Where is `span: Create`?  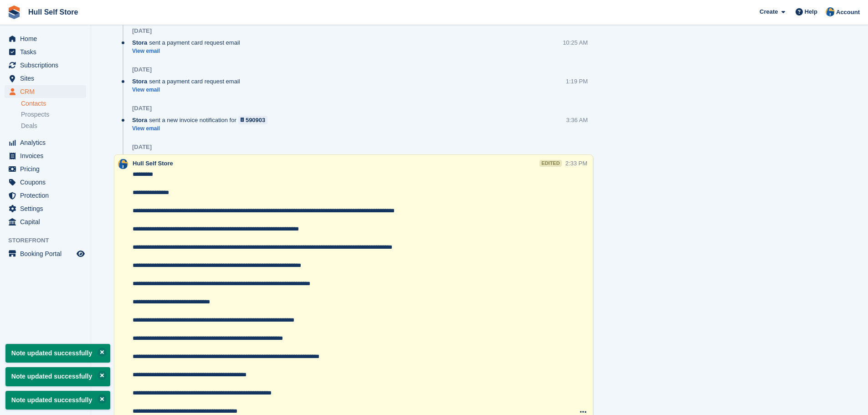
span: Create is located at coordinates (769, 12).